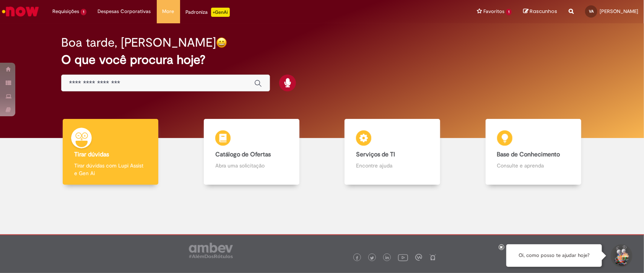  Describe the element at coordinates (433, 258) in the screenshot. I see `img: logo_footer_naosei.png` at that location.